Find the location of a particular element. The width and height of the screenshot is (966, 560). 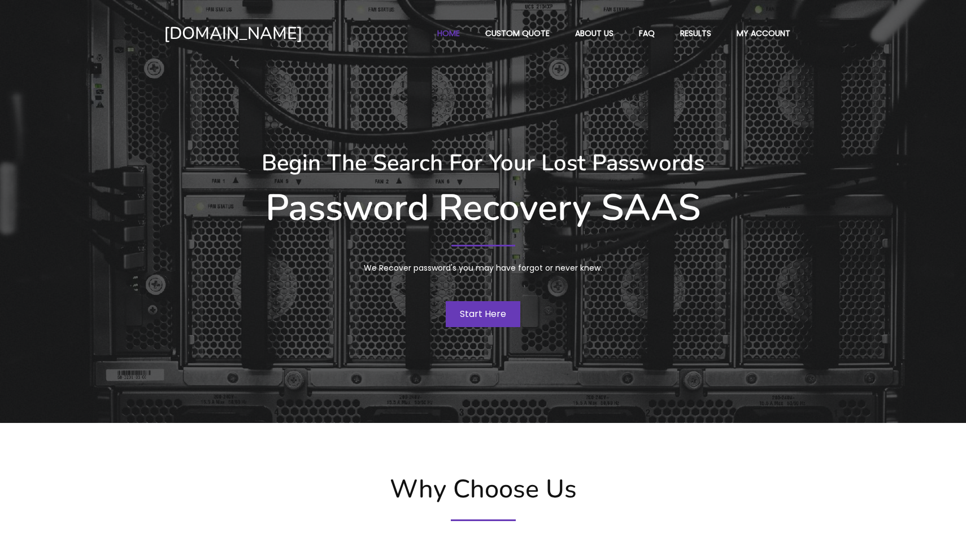

span: My account is located at coordinates (763, 33).